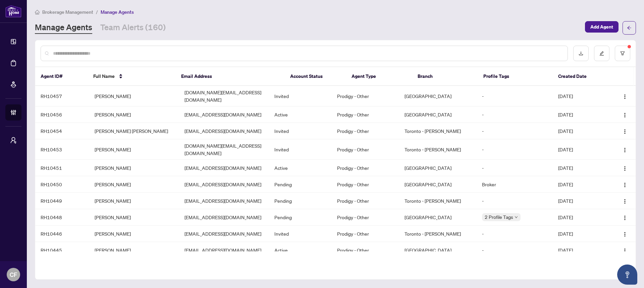 This screenshot has width=644, height=288. Describe the element at coordinates (581, 54) in the screenshot. I see `span: download` at that location.